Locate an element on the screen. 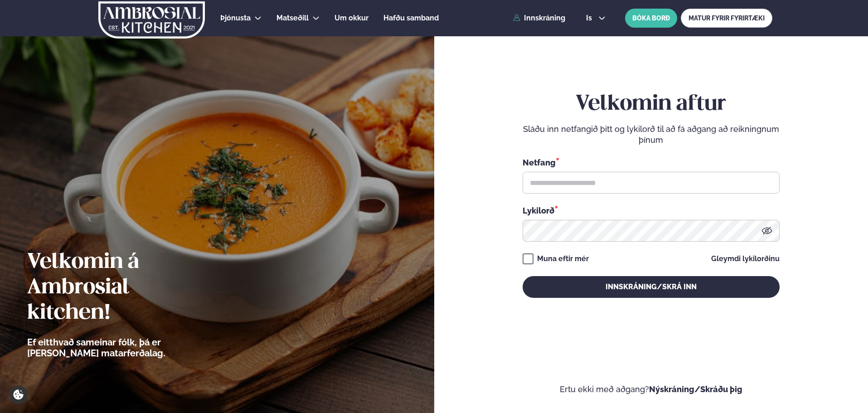  div: Netfang is located at coordinates (651, 162).